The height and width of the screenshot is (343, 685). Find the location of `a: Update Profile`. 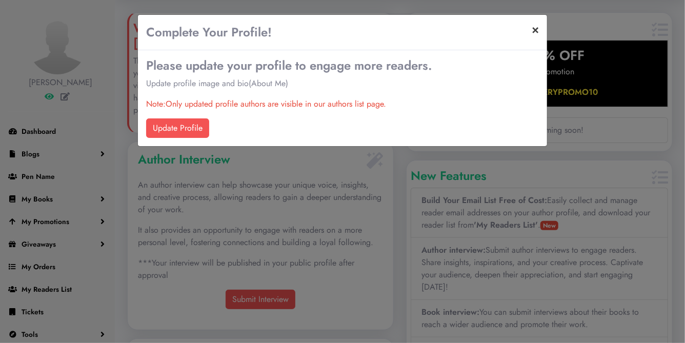

a: Update Profile is located at coordinates (177, 128).